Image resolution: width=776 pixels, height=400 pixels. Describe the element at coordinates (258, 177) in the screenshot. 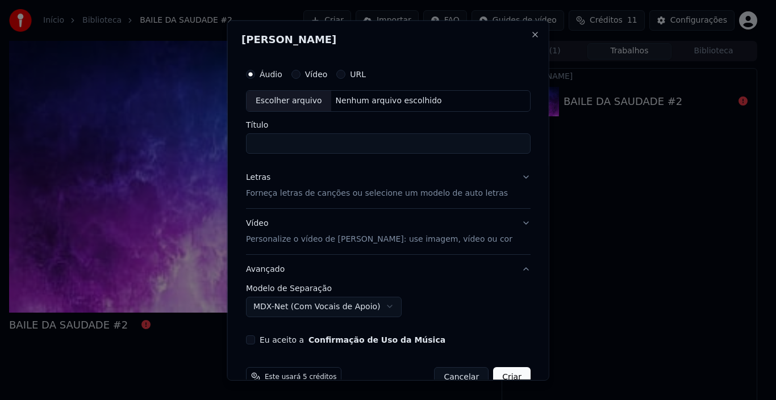

I see `div: Letras` at that location.